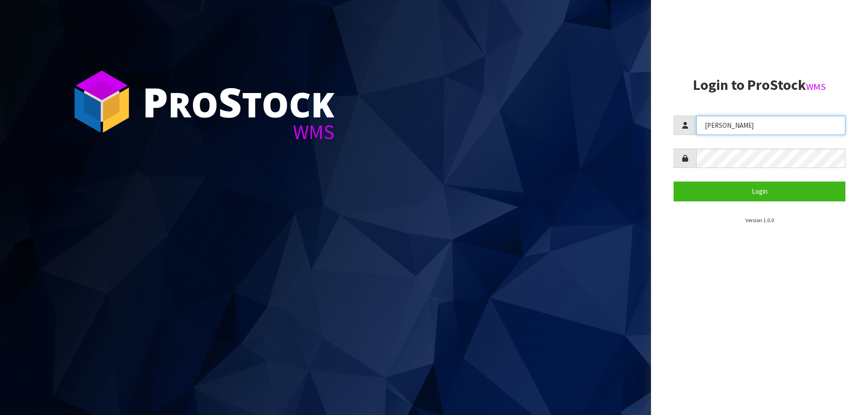 The width and height of the screenshot is (868, 415). What do you see at coordinates (102, 101) in the screenshot?
I see `img: ProStock Cube` at bounding box center [102, 101].